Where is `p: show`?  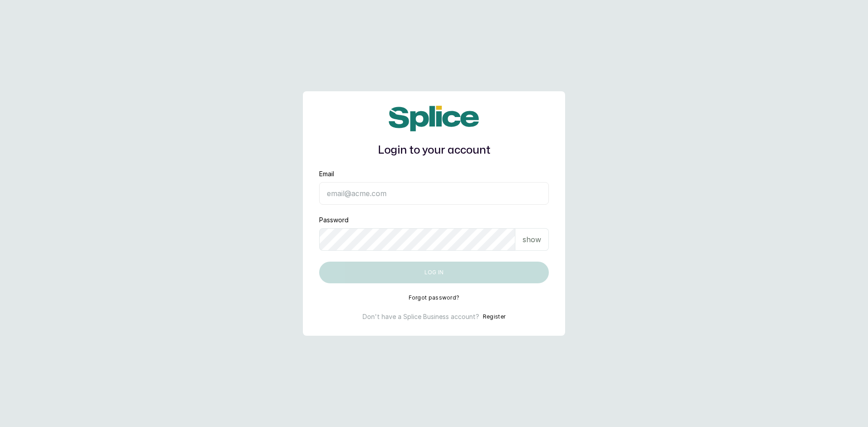
p: show is located at coordinates (531, 239).